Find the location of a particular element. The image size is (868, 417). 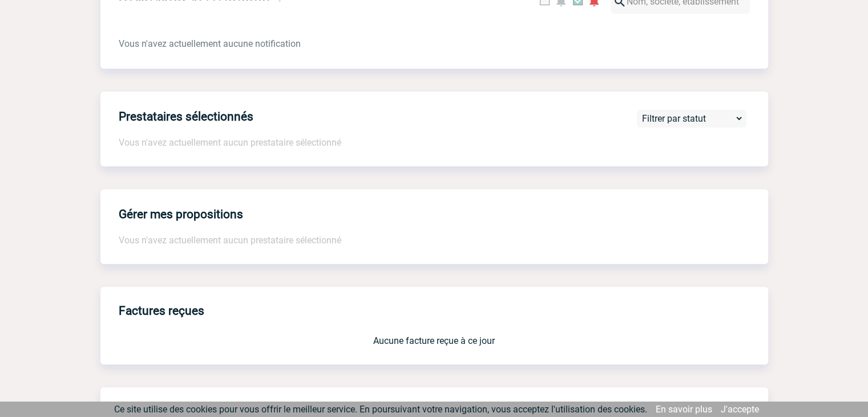

h4: Prestataires sélectionnés is located at coordinates (186, 117).